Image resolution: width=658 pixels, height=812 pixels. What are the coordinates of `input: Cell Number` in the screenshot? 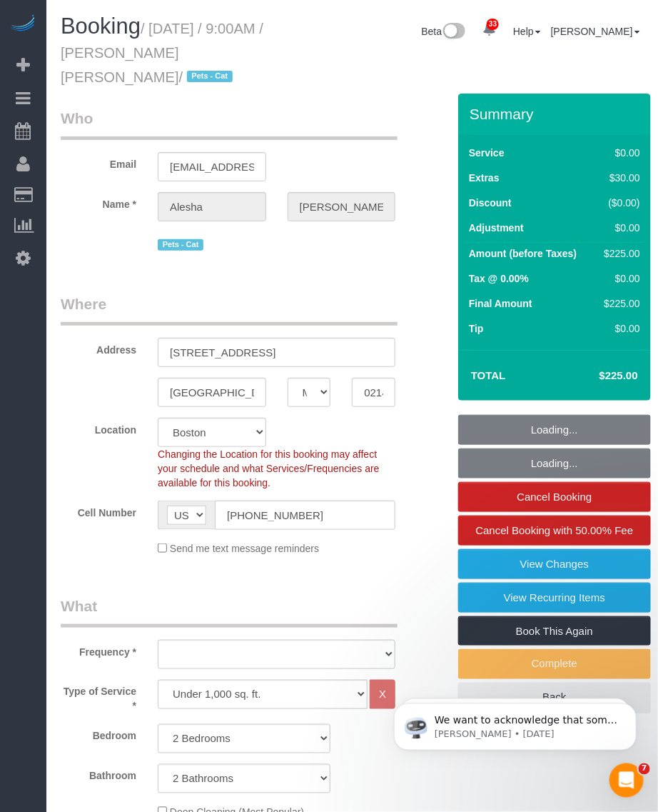 It's located at (305, 515).